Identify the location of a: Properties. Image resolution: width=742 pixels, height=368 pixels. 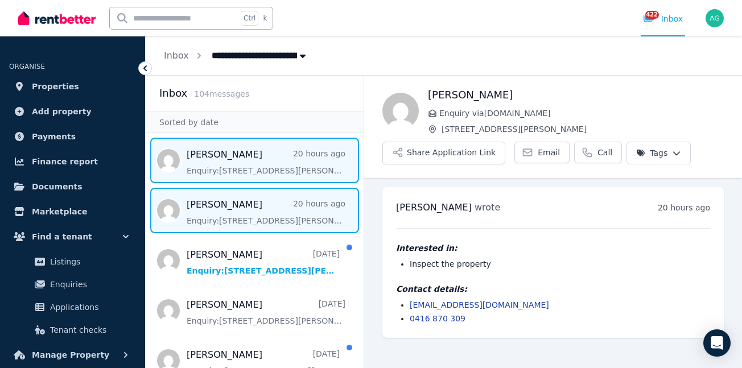
(72, 86).